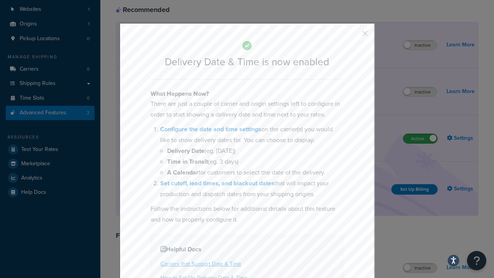 Image resolution: width=494 pixels, height=278 pixels. What do you see at coordinates (183, 172) in the screenshot?
I see `b: A Calendar` at bounding box center [183, 172].